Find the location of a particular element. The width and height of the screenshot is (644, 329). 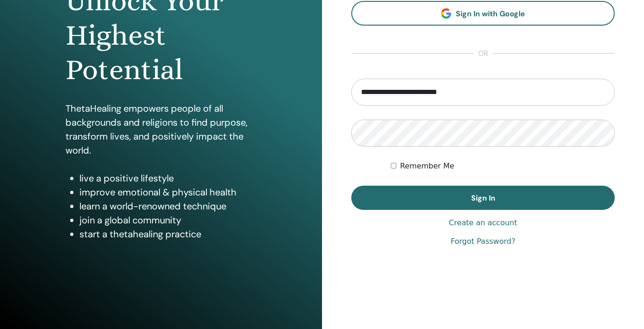

span: or is located at coordinates (483, 53).